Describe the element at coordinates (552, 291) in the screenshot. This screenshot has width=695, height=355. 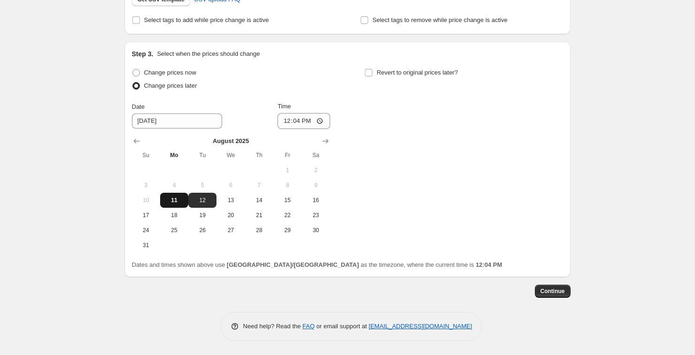
I see `button: Continue` at that location.